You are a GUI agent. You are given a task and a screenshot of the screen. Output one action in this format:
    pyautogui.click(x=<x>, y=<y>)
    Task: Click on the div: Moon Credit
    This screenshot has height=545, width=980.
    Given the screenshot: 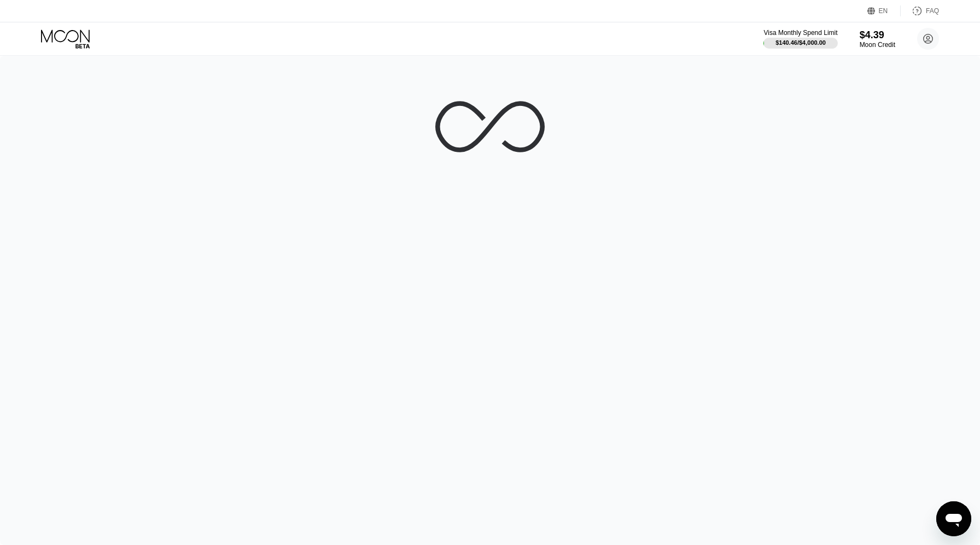 What is the action you would take?
    pyautogui.click(x=877, y=45)
    